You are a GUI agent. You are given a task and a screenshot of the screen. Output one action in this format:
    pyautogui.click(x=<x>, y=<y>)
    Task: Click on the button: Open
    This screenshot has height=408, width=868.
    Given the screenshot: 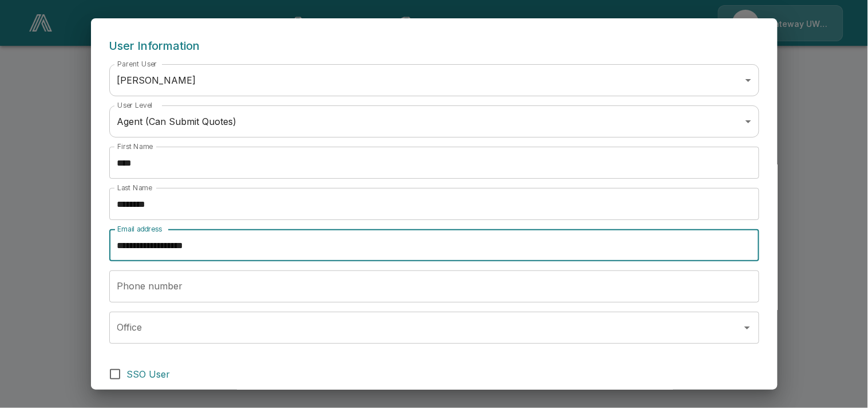 What is the action you would take?
    pyautogui.click(x=748, y=327)
    